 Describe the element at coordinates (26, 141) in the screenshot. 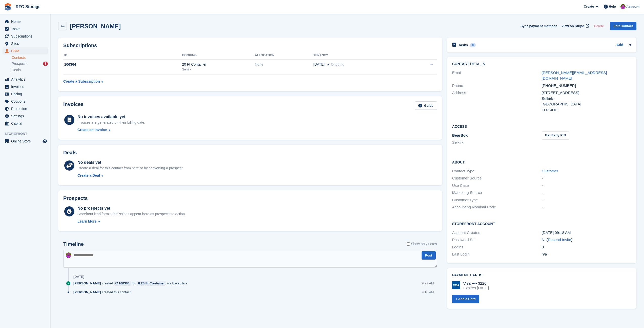

I see `span: Online Store` at that location.